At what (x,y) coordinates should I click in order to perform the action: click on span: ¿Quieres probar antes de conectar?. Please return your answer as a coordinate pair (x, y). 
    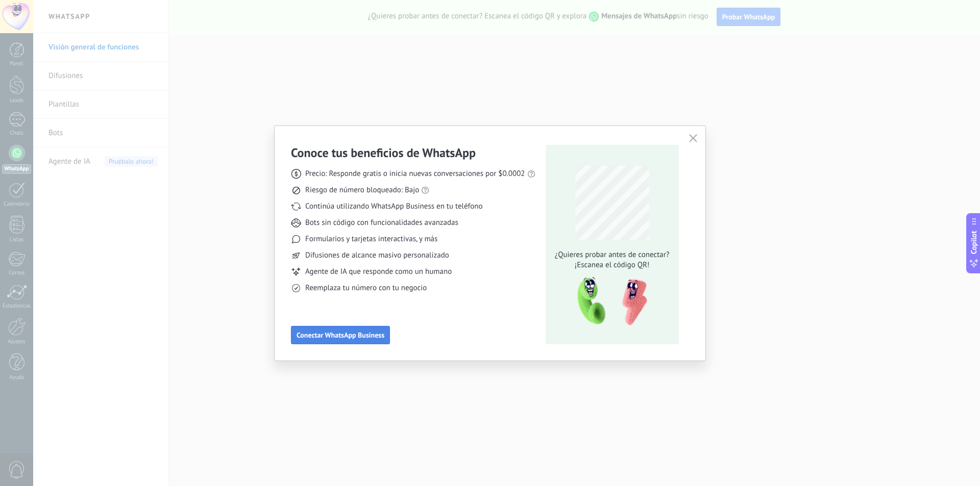
    Looking at the image, I should click on (612, 255).